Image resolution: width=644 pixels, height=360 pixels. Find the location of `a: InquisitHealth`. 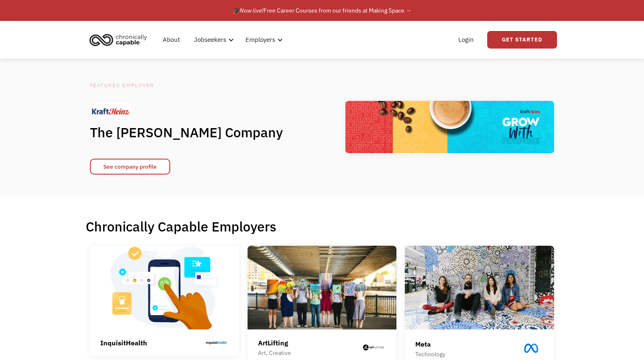

a: InquisitHealth is located at coordinates (164, 301).